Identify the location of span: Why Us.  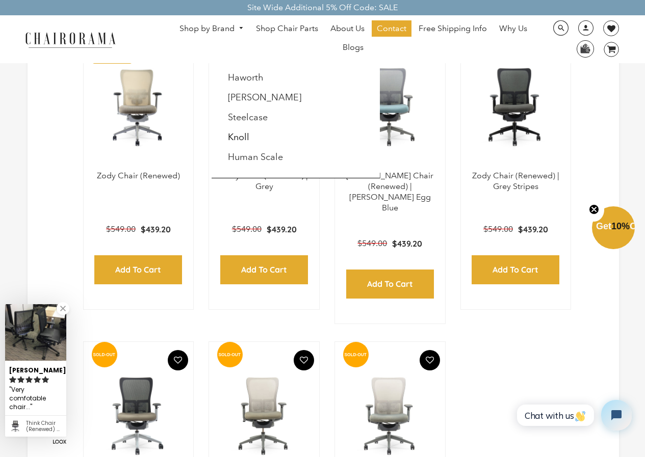
(513, 29).